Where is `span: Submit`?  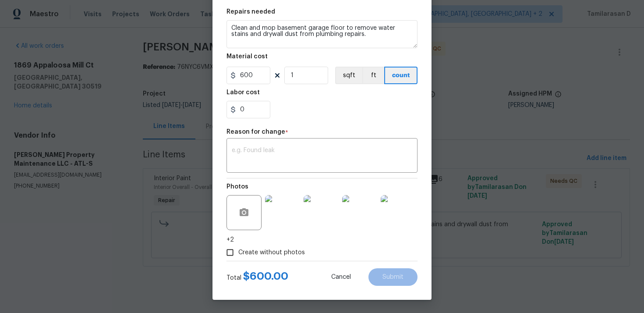
span: Submit is located at coordinates (393, 277).